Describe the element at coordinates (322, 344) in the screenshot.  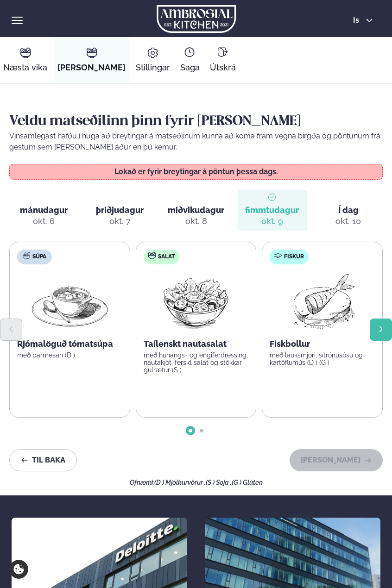
I see `p: Fiskbollur` at that location.